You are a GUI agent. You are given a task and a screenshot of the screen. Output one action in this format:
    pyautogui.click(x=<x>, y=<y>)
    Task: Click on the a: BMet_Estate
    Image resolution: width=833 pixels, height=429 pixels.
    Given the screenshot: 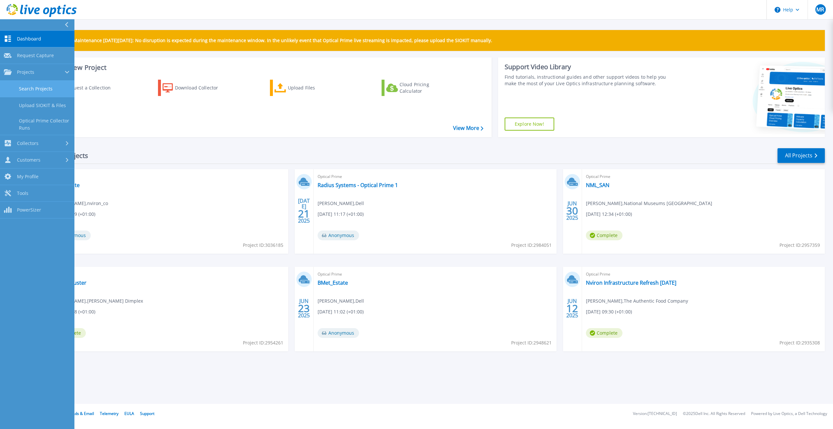 What is the action you would take?
    pyautogui.click(x=333, y=283)
    